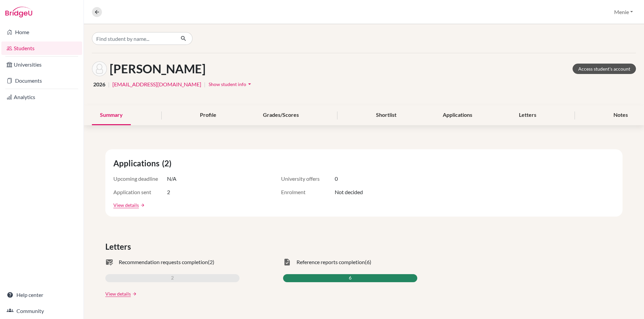 This screenshot has height=319, width=644. What do you see at coordinates (620, 115) in the screenshot?
I see `div: Notes` at bounding box center [620, 115].